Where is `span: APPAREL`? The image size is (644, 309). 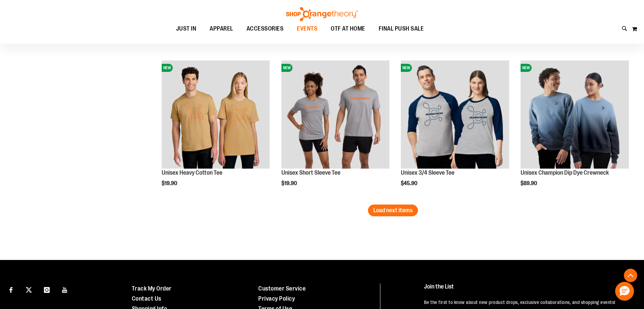
span: APPAREL is located at coordinates (222, 28).